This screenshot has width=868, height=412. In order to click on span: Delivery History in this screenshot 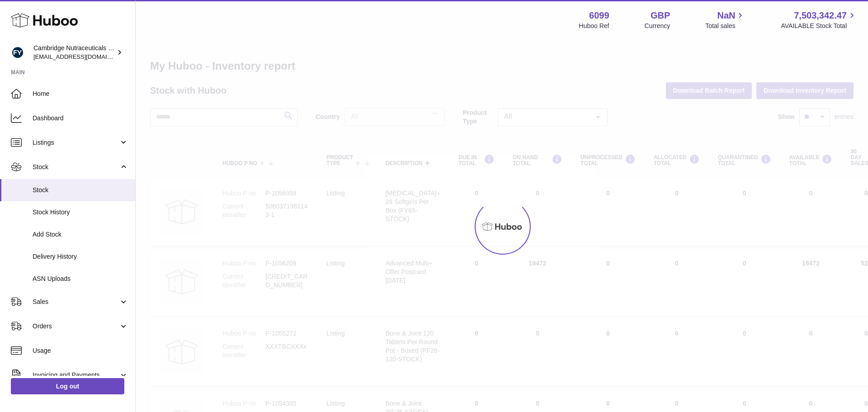, I will do `click(80, 256)`.